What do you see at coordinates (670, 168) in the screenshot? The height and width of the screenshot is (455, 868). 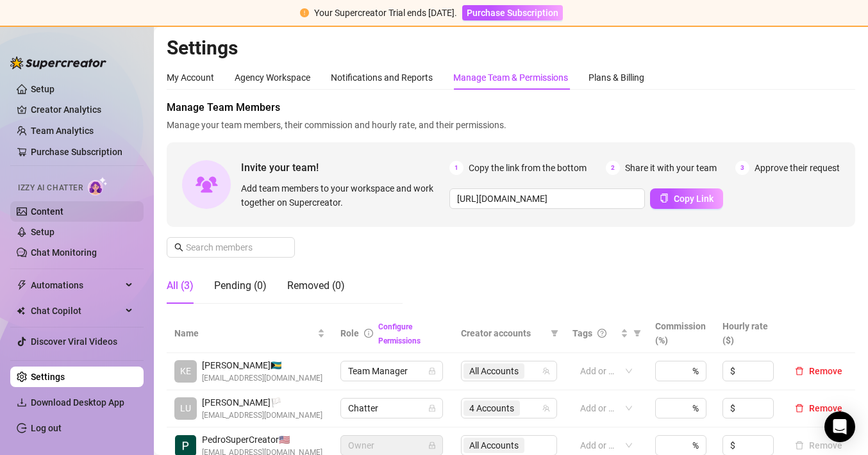 I see `span: Share it with your team` at bounding box center [670, 168].